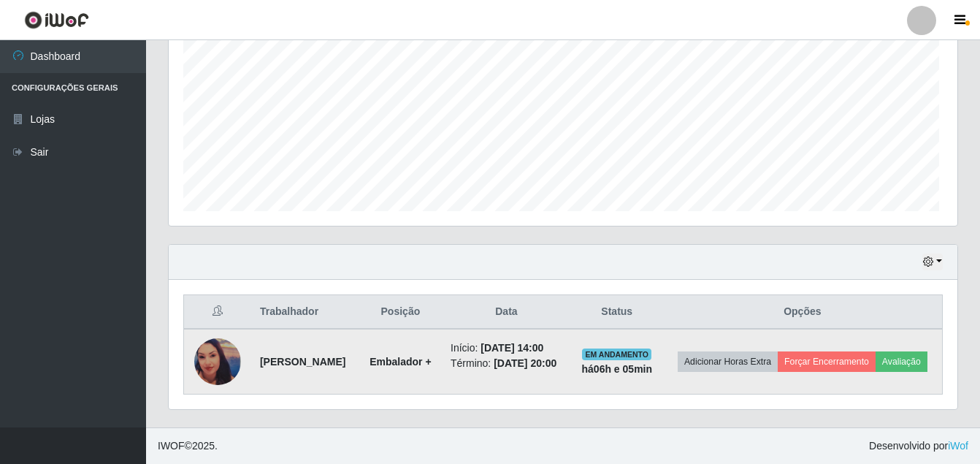 This screenshot has width=980, height=464. I want to click on button: Forçar Encerramento, so click(826, 362).